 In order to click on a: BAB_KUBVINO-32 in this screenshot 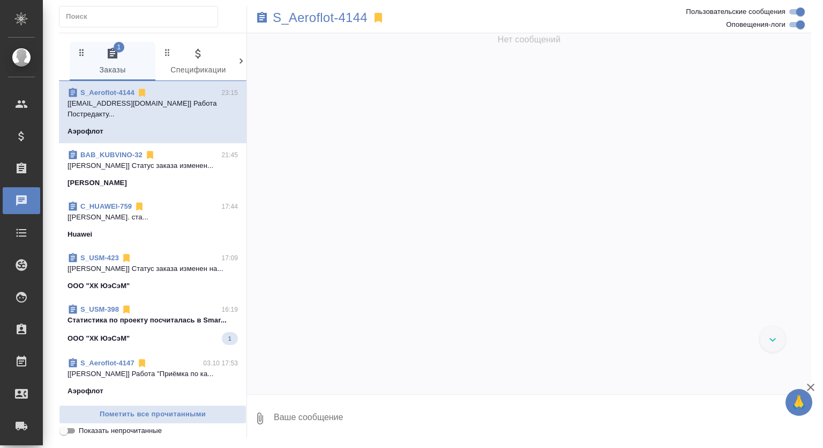, I will do `click(111, 154)`.